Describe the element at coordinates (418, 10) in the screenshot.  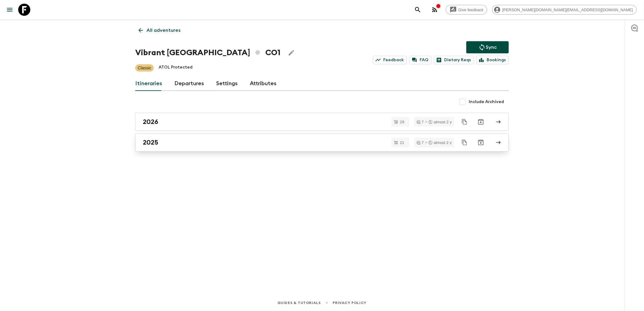
I see `button: search adventures` at that location.